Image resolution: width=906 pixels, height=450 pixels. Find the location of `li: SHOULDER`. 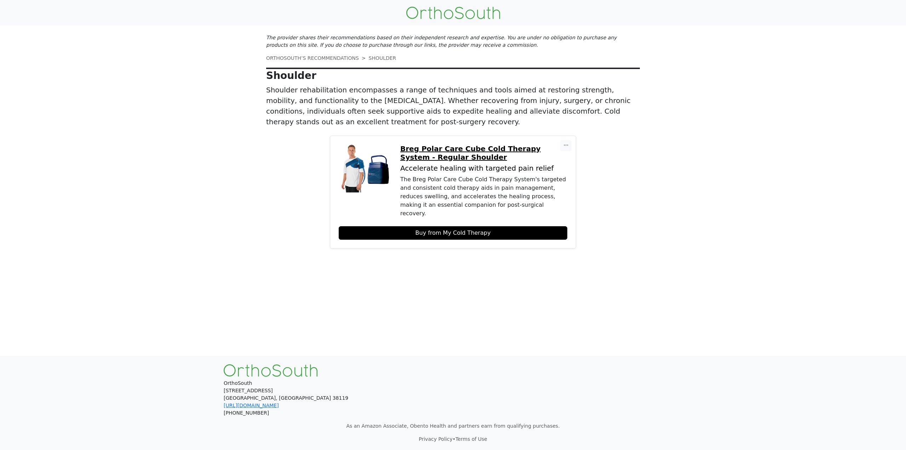

li: SHOULDER is located at coordinates (377, 58).